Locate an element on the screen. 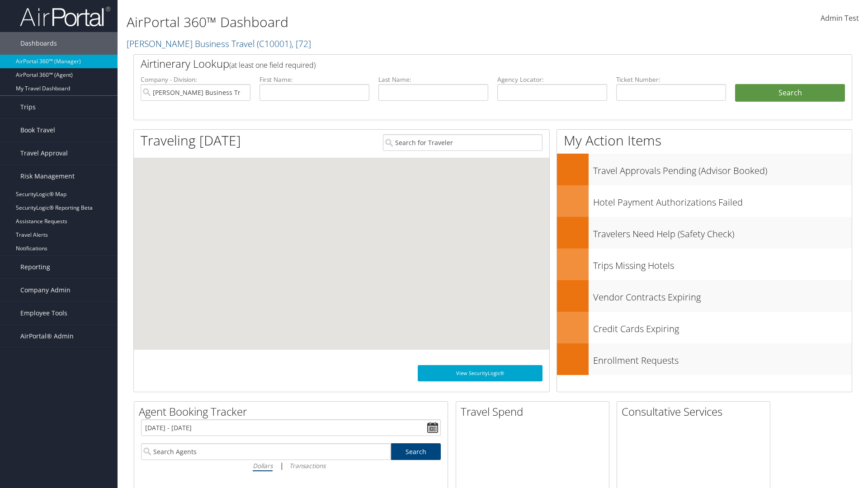 This screenshot has height=488, width=868. label: Ticket Number: is located at coordinates (671, 79).